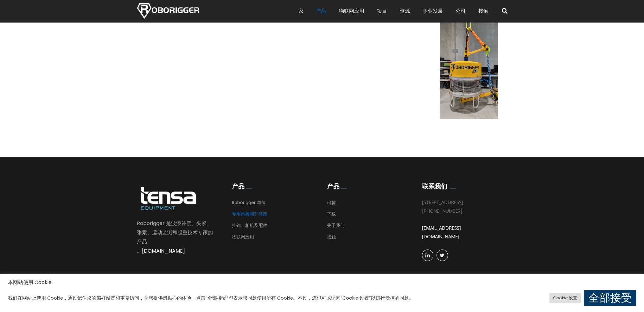 The height and width of the screenshot is (312, 644). I want to click on a: 家, so click(301, 11).